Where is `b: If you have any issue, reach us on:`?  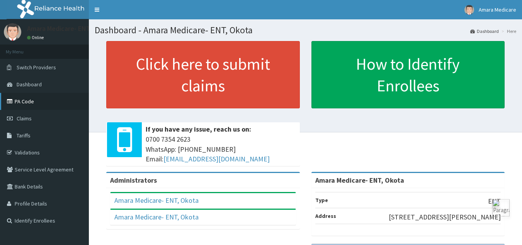 b: If you have any issue, reach us on: is located at coordinates (198, 129).